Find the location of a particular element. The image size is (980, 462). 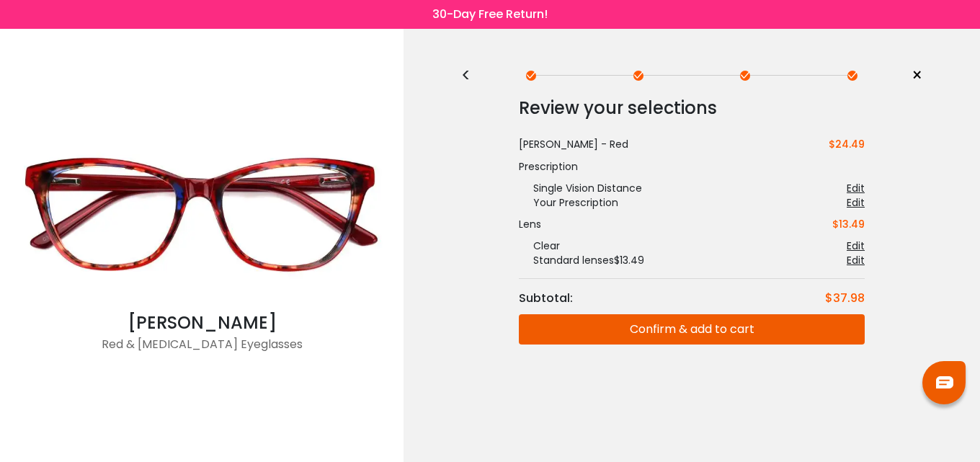

img: chat is located at coordinates (945, 382).